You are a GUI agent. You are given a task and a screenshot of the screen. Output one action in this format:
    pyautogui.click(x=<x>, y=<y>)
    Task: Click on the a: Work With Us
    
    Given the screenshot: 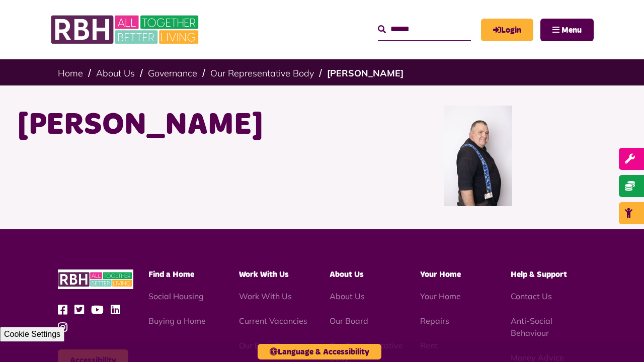 What is the action you would take?
    pyautogui.click(x=265, y=296)
    